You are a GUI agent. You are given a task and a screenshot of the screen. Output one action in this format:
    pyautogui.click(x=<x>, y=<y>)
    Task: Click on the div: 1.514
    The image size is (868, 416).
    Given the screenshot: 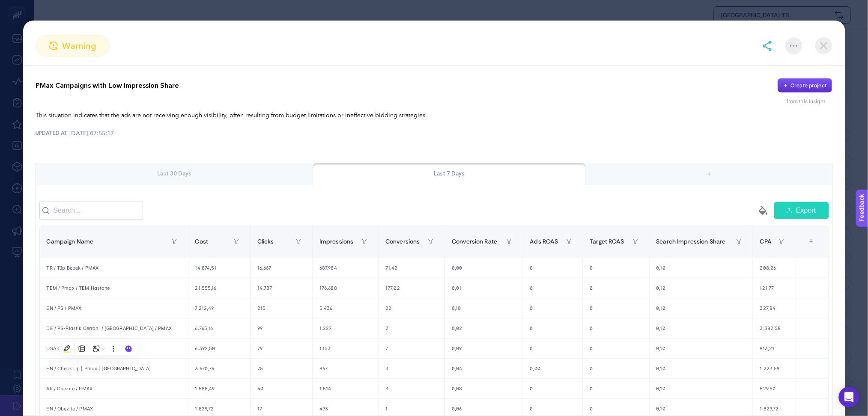 What is the action you would take?
    pyautogui.click(x=345, y=389)
    